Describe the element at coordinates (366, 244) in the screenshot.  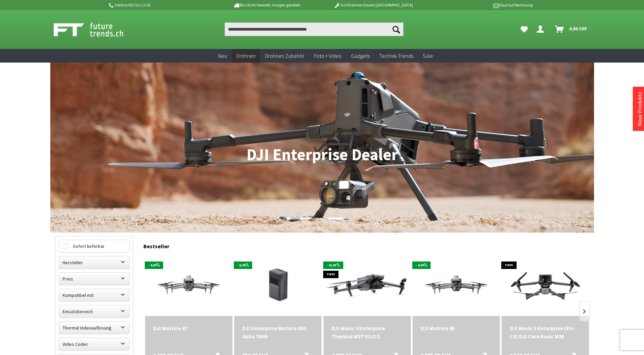
I see `div: Bestseller` at that location.